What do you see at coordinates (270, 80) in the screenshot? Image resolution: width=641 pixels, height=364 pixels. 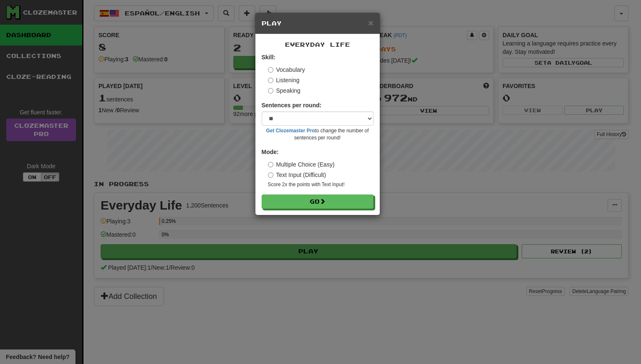 I see `input: Listening` at bounding box center [270, 80].